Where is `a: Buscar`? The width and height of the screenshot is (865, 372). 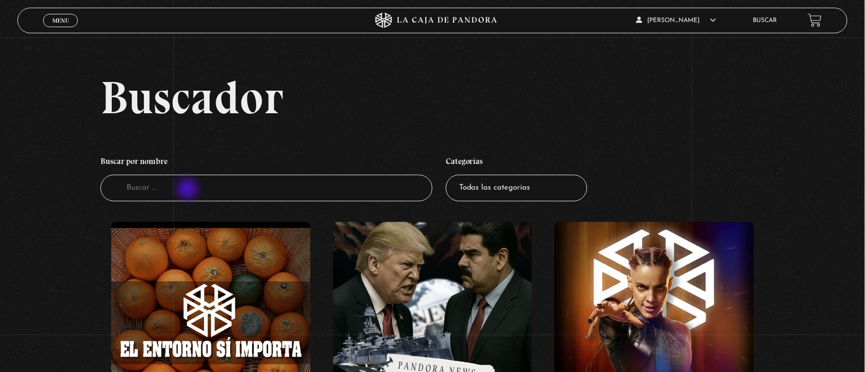 a: Buscar is located at coordinates (765, 20).